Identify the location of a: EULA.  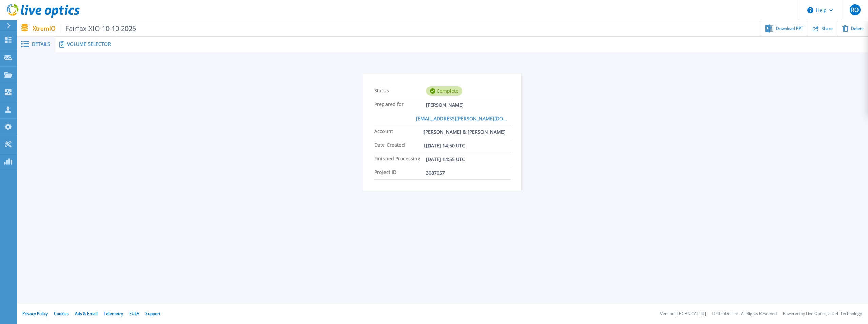
(134, 313).